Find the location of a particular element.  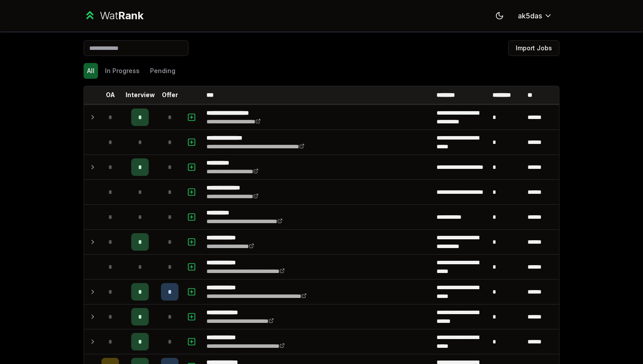

button: All is located at coordinates (90, 71).